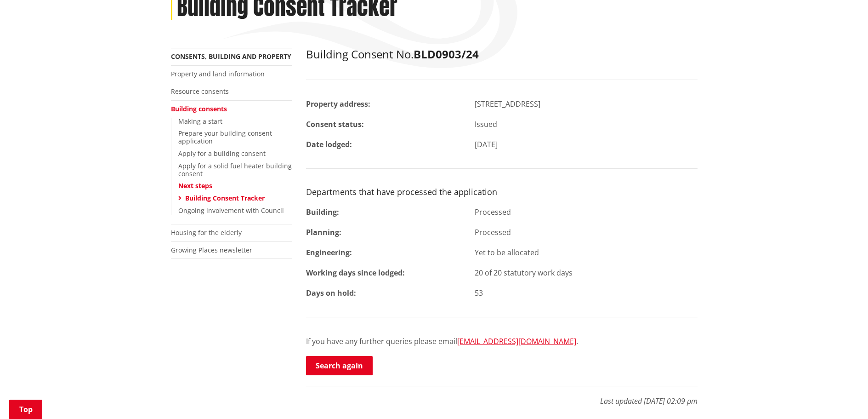 Image resolution: width=868 pixels, height=419 pixels. Describe the element at coordinates (586, 124) in the screenshot. I see `div: Issued` at that location.